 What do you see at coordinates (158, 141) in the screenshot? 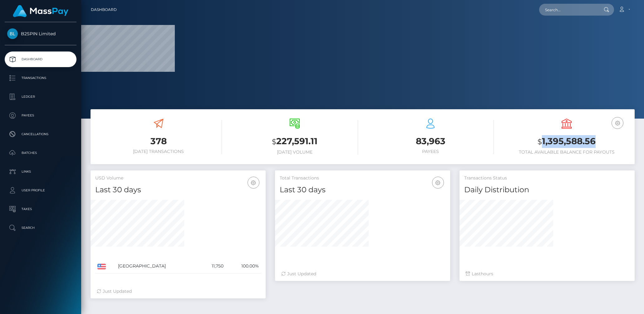
I see `h3: 378` at bounding box center [158, 141].